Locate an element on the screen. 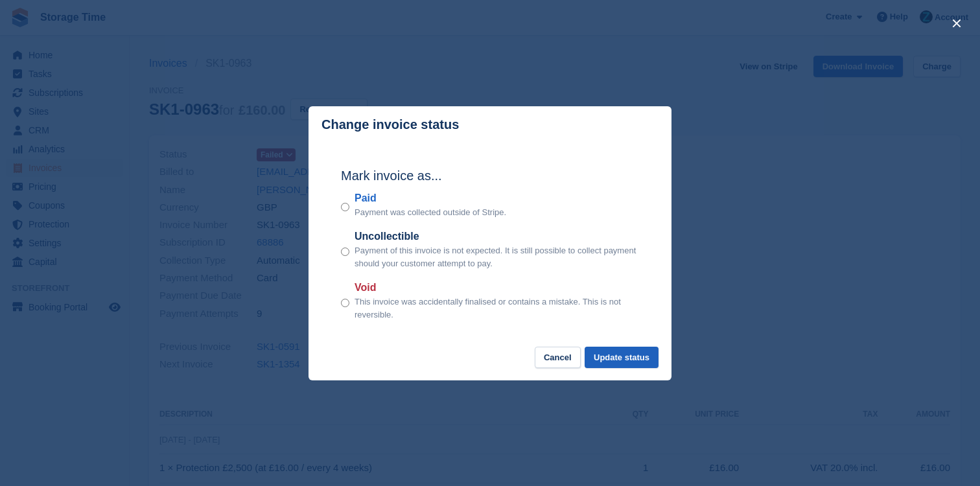  label: Paid is located at coordinates (431, 198).